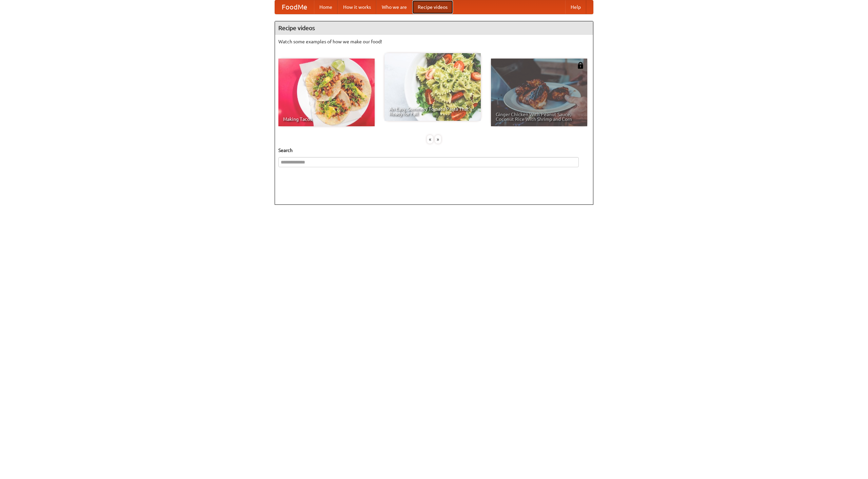 This screenshot has width=868, height=479. I want to click on span: Making Tacos, so click(326, 119).